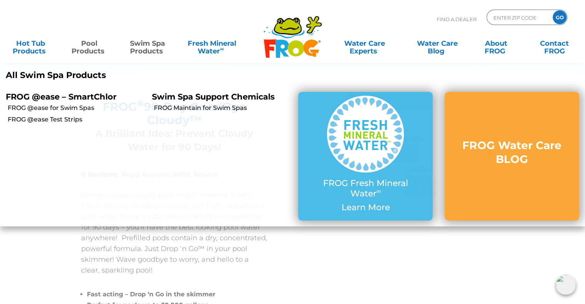 Image resolution: width=585 pixels, height=304 pixels. I want to click on a: Water CareExperts, so click(364, 43).